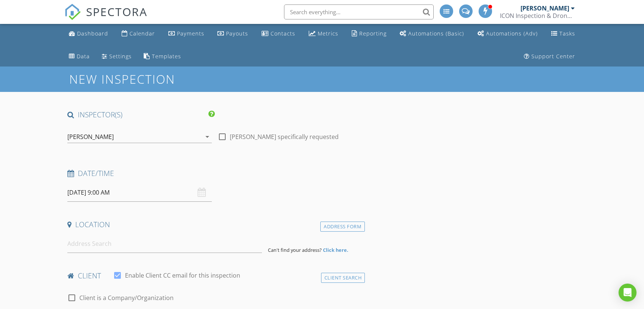 This screenshot has width=644, height=309. Describe the element at coordinates (117, 56) in the screenshot. I see `a: Settings` at that location.